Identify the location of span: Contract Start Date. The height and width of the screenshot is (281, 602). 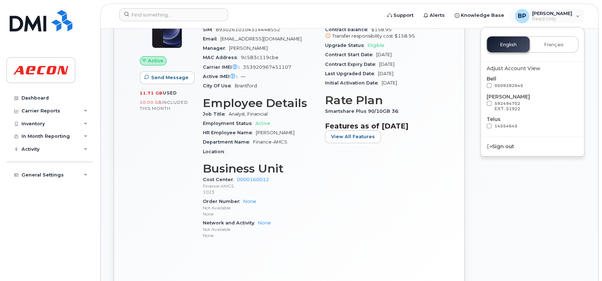
(350, 54).